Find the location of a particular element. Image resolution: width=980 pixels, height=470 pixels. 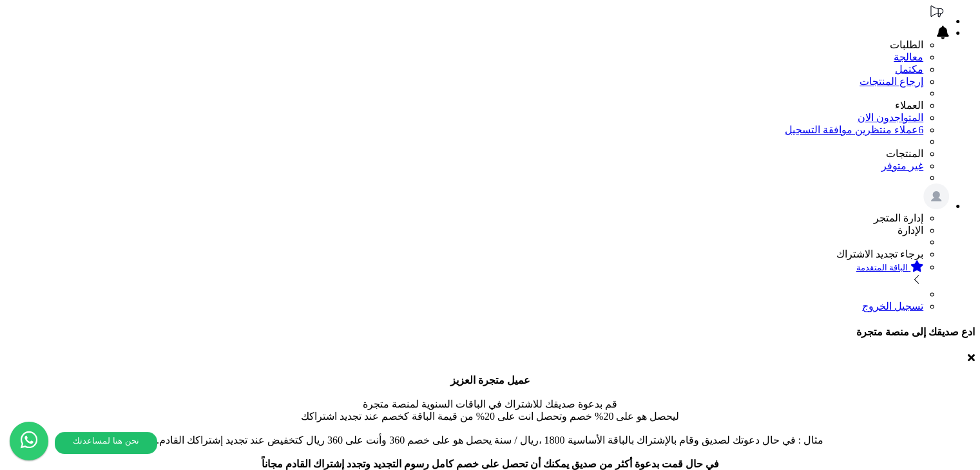

a: المتواجدون الان is located at coordinates (890, 117).